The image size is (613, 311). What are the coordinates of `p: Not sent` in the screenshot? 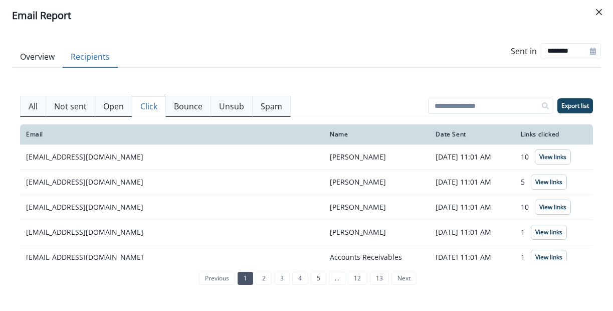 It's located at (70, 106).